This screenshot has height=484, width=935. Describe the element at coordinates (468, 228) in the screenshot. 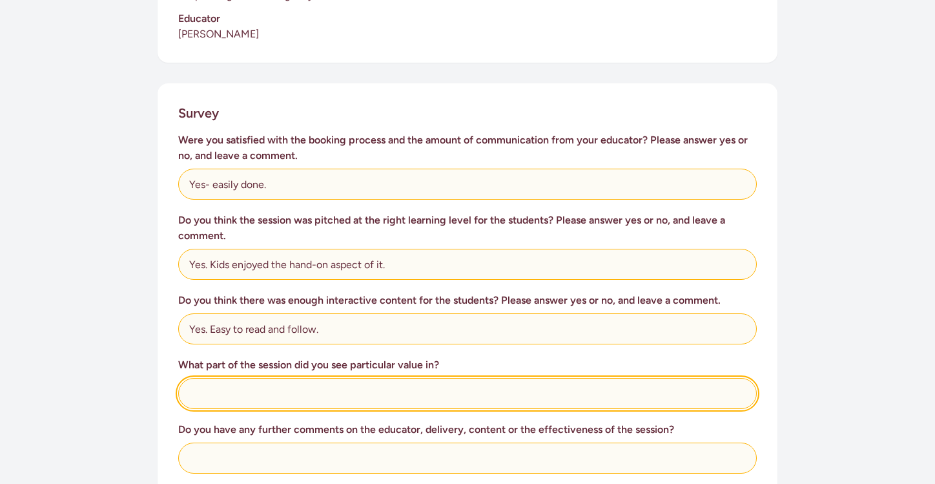

I see `h3: Do you think the session was pitched at the right learning level for the students? Please answer ...` at that location.